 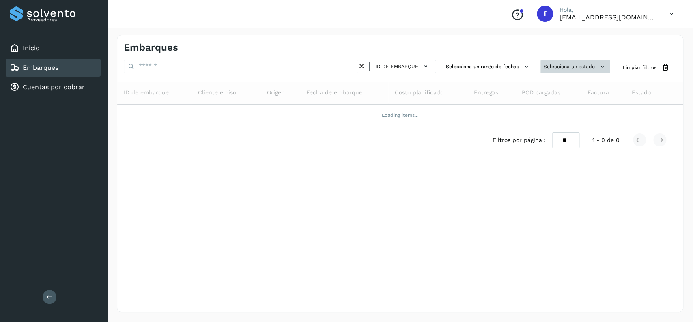 I want to click on span: Origen, so click(x=275, y=92).